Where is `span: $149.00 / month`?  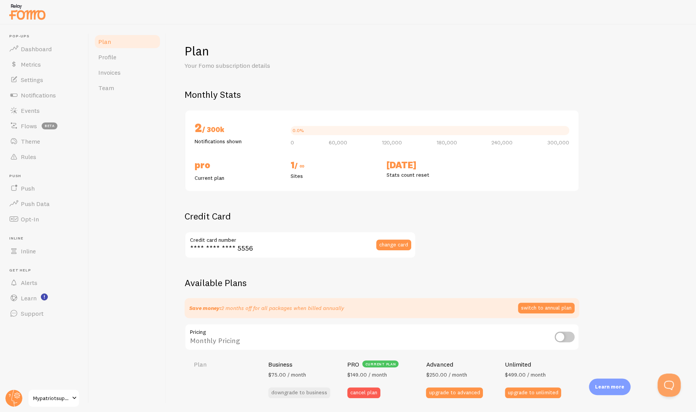 span: $149.00 / month is located at coordinates (367, 375).